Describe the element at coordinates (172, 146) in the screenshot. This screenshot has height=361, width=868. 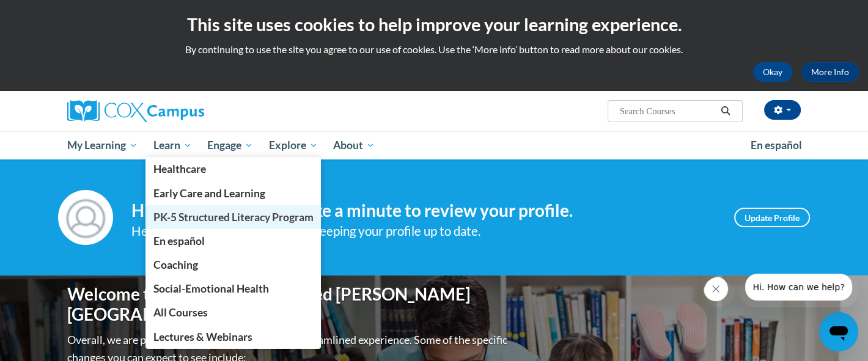
I see `a: Learn` at that location.